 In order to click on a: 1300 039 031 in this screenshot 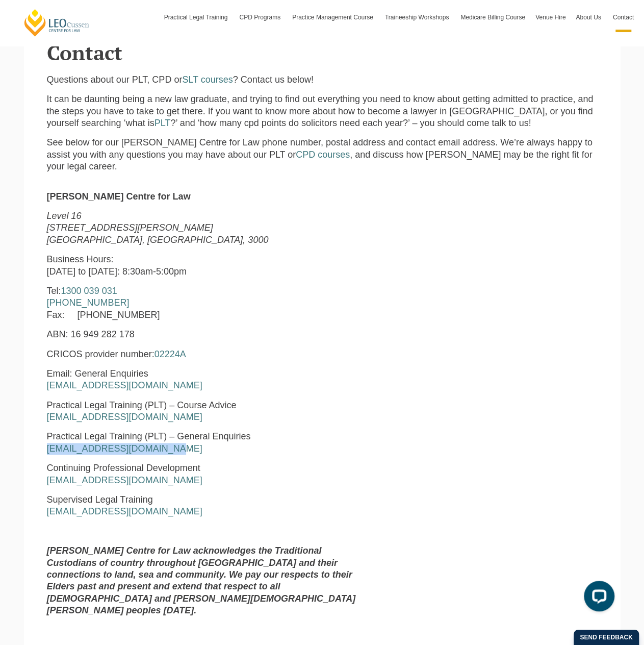, I will do `click(90, 291)`.